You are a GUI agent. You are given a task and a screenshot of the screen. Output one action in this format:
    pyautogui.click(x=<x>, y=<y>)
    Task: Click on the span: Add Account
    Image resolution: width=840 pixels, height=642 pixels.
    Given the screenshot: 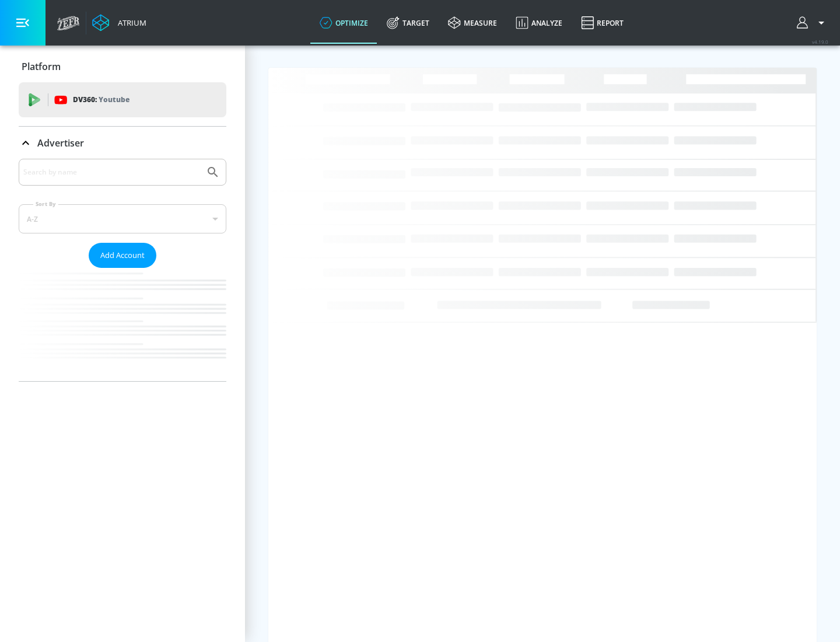 What is the action you would take?
    pyautogui.click(x=123, y=255)
    